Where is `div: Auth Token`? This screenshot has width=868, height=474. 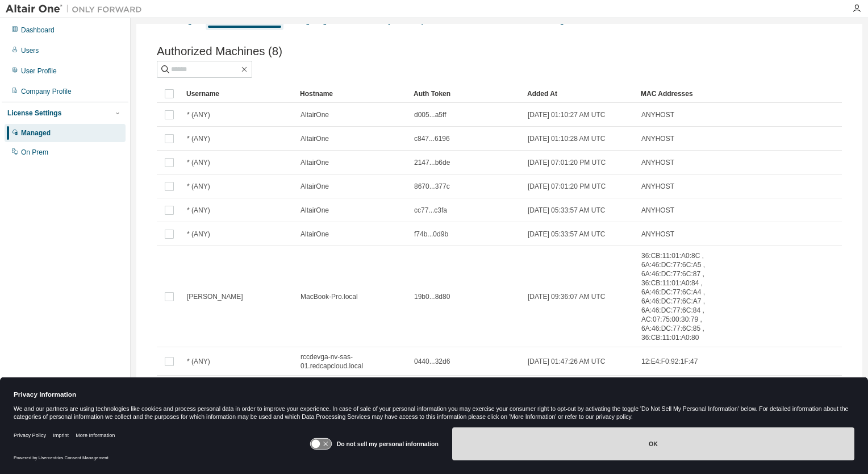 div: Auth Token is located at coordinates (466, 94).